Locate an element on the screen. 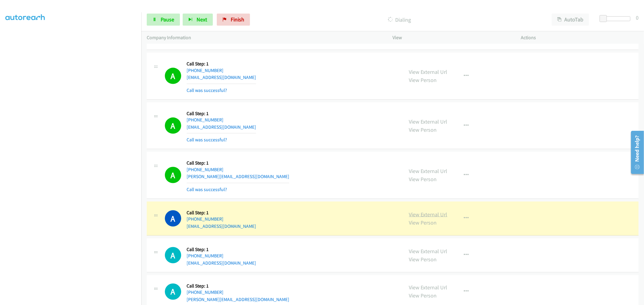 This screenshot has height=305, width=644. p: View is located at coordinates (451, 38).